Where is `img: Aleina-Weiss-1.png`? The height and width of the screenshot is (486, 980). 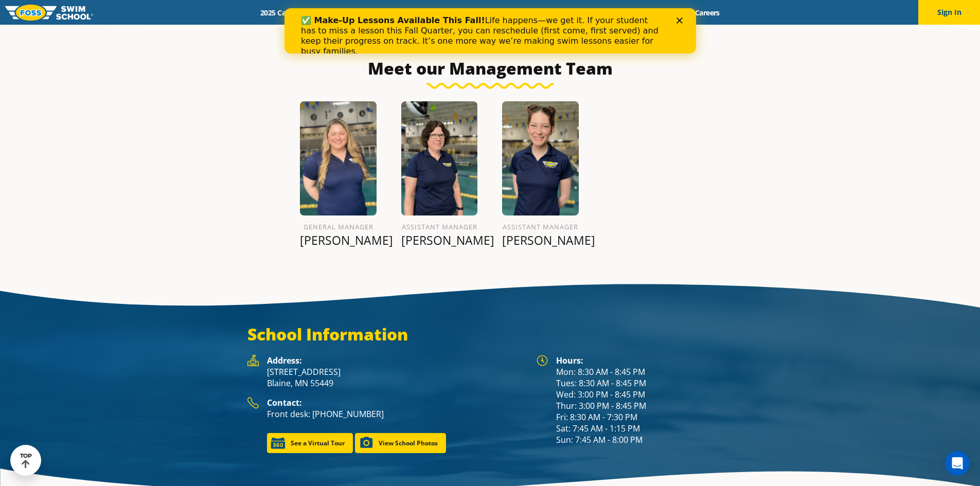 img: Aleina-Weiss-1.png is located at coordinates (540, 158).